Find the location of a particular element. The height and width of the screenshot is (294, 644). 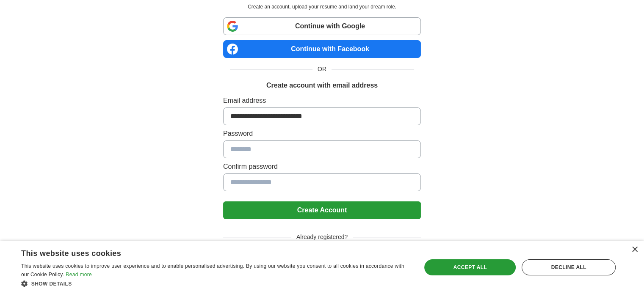

span: This website uses cookies to improve user experience and to enable personalised advertising. By u... is located at coordinates (213, 270).